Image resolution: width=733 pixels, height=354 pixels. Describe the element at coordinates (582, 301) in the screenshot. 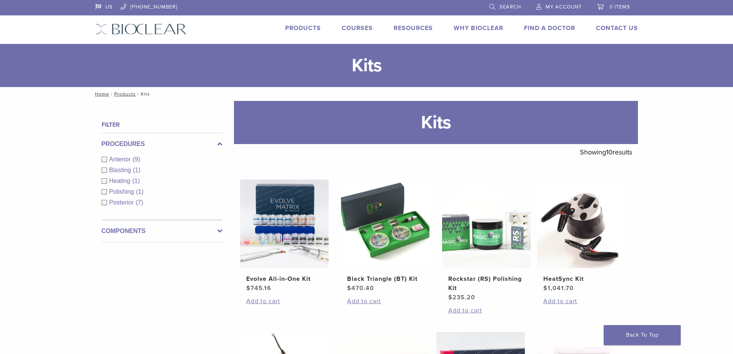

I see `a: Add to cart: “HeatSync Kit”` at that location.